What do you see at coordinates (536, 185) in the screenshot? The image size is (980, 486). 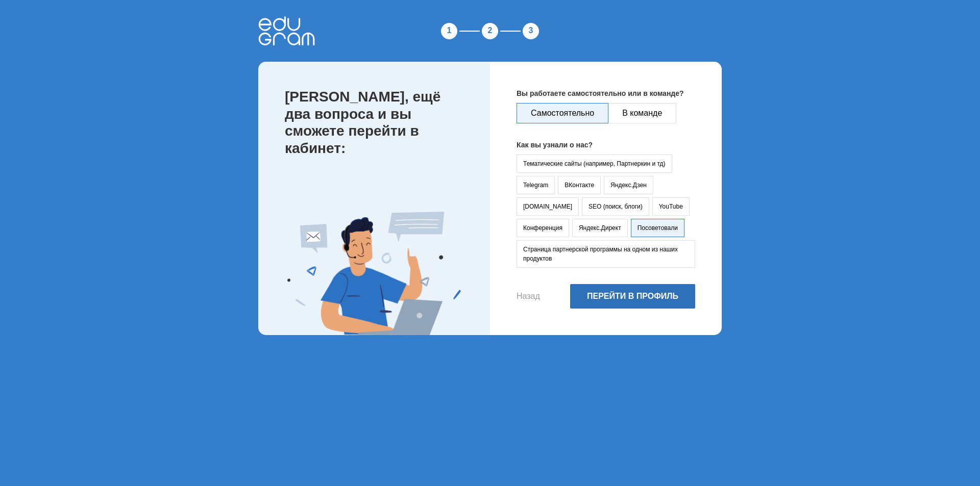 I see `button: Telegram` at bounding box center [536, 185].